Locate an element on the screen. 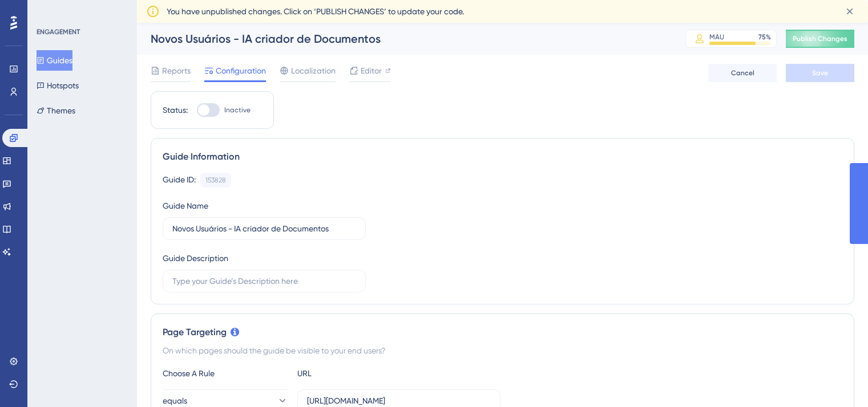 Image resolution: width=868 pixels, height=407 pixels. div: Choose A Rule is located at coordinates (225, 374).